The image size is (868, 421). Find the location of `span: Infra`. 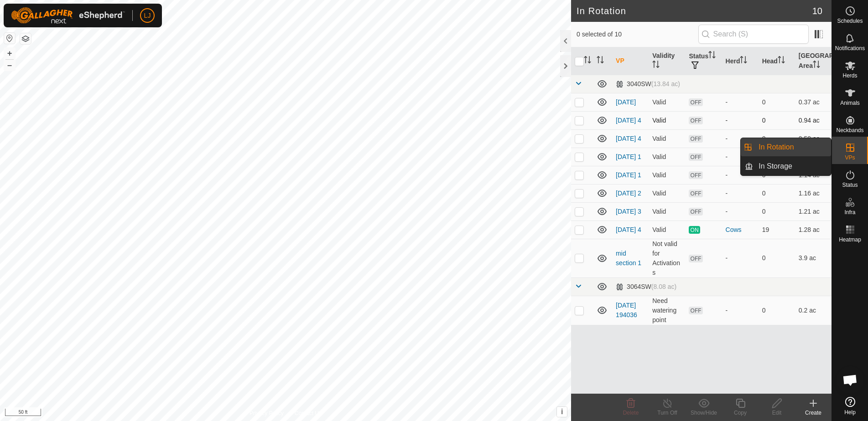

span: Infra is located at coordinates (850, 213).